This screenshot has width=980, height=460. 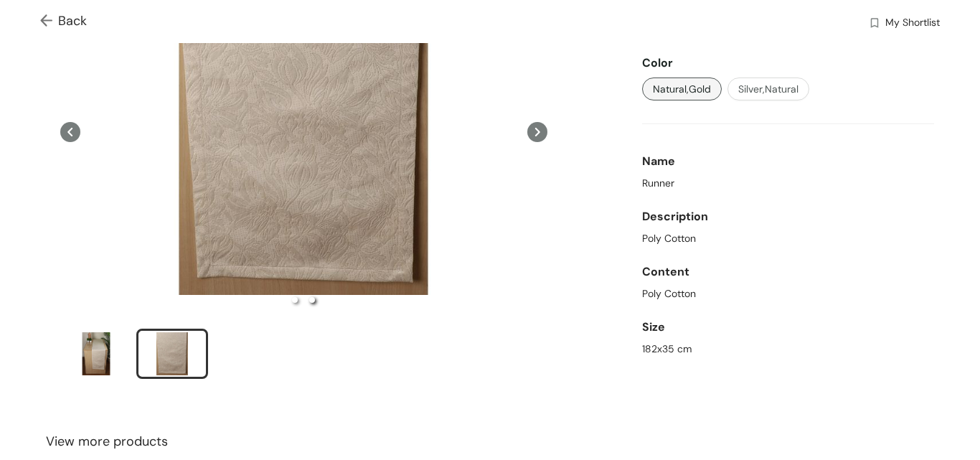 I want to click on div: Poly Cotton, so click(x=787, y=293).